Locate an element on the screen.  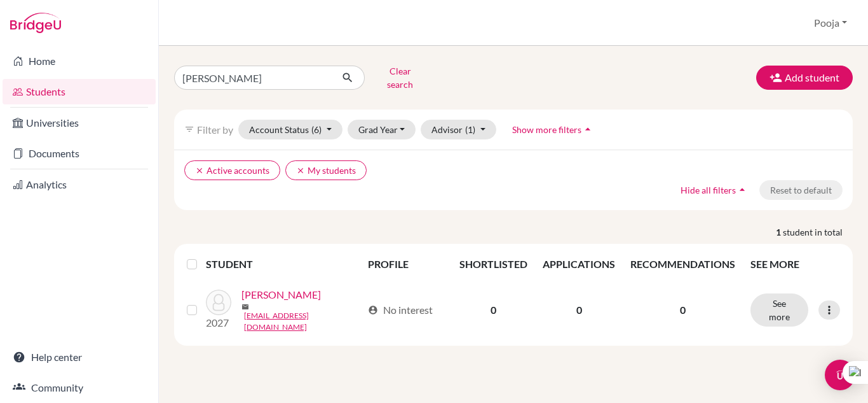
span: mail is located at coordinates (245, 307).